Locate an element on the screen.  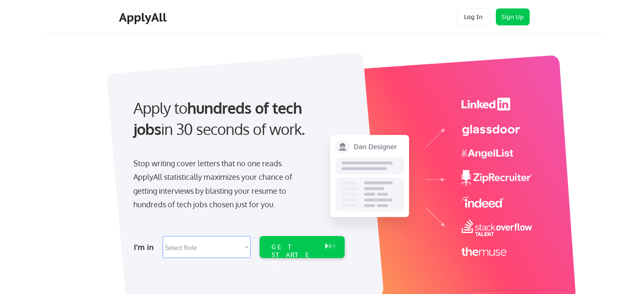
div: GET STARTED is located at coordinates (294, 255).